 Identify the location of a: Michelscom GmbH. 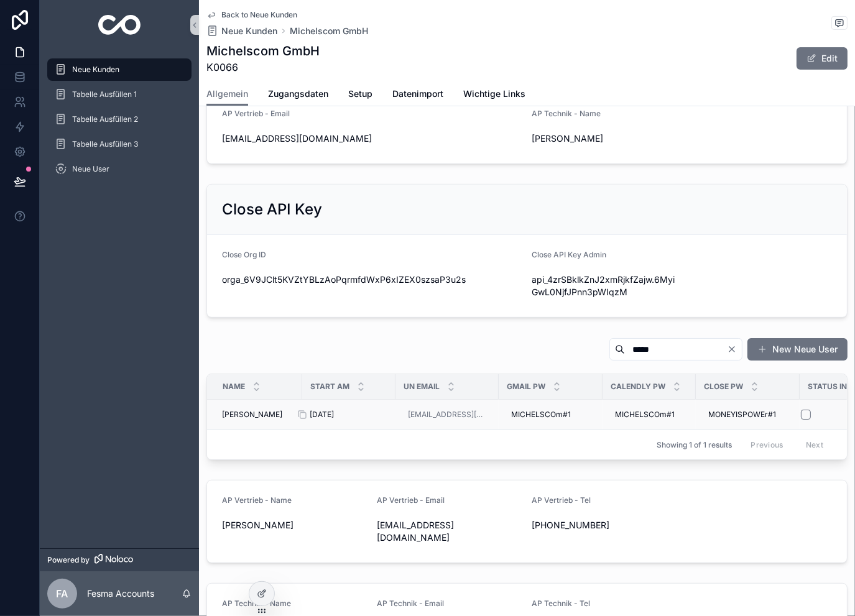
(329, 31).